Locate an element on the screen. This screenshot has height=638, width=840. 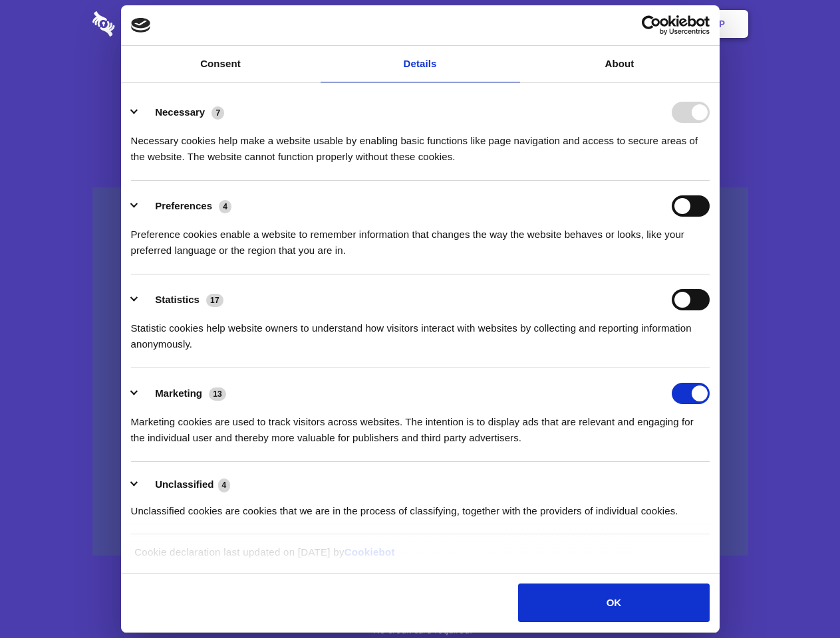
button: Necessary (7) is located at coordinates (181, 112).